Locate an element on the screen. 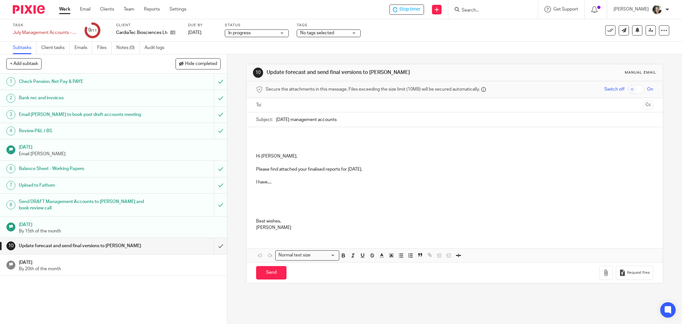 The width and height of the screenshot is (682, 324). div: 2 is located at coordinates (11, 98).